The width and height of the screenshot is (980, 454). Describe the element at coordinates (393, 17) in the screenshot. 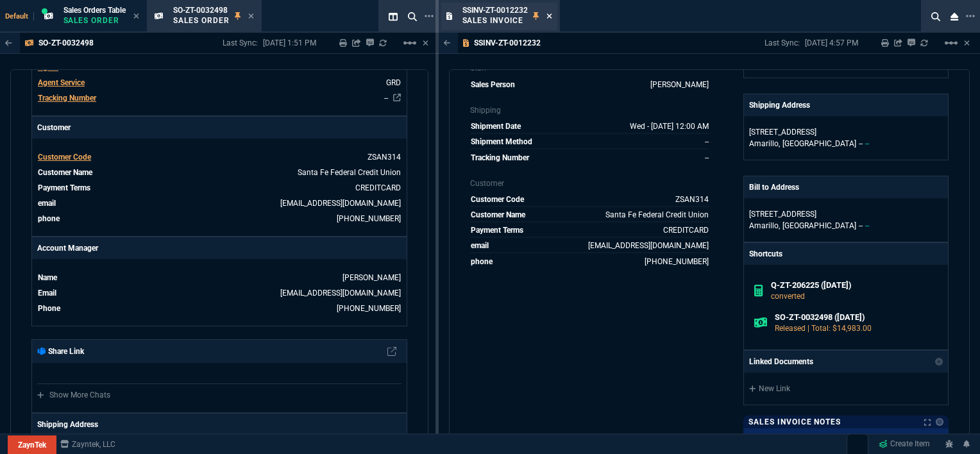

I see `nx-icon: Split Panels` at that location.